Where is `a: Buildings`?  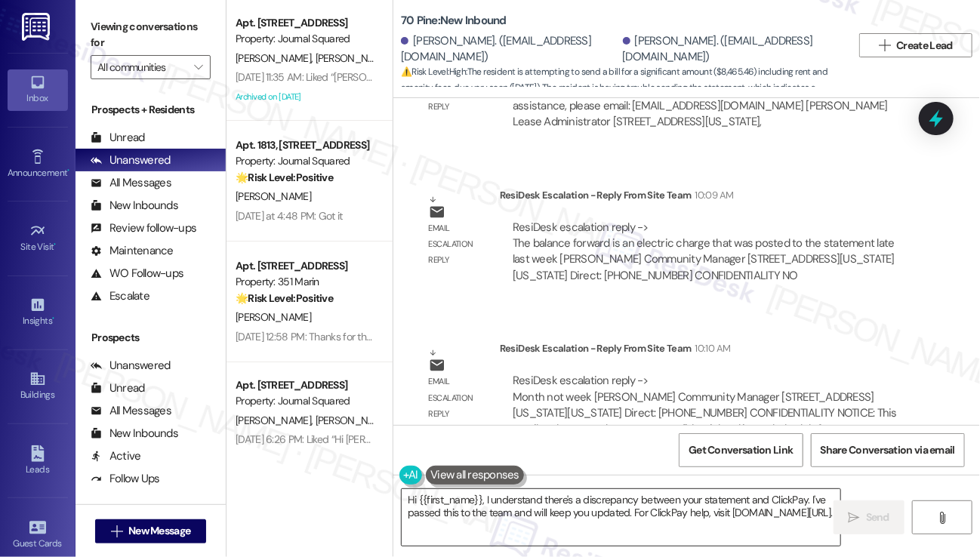 a: Buildings is located at coordinates (38, 387).